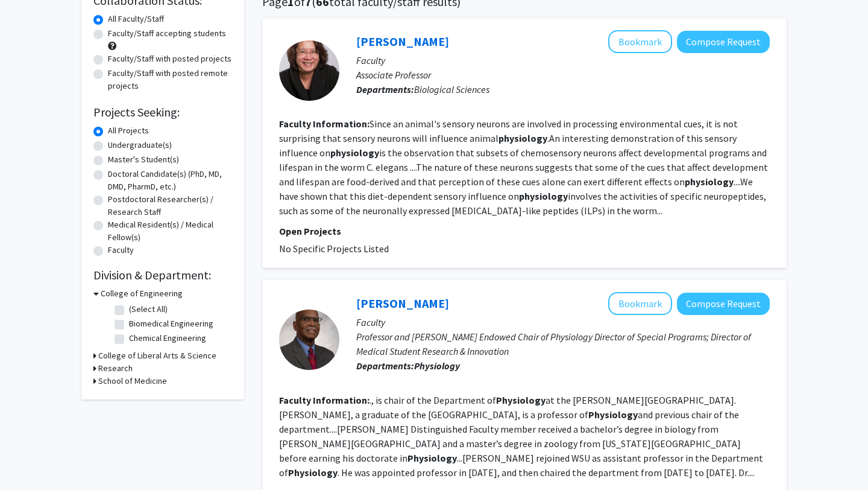  I want to click on label: Undergraduate(s), so click(140, 145).